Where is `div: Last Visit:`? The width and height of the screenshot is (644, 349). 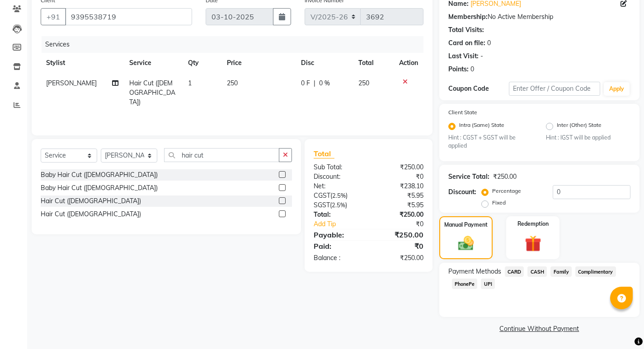 div: Last Visit: is located at coordinates (463, 56).